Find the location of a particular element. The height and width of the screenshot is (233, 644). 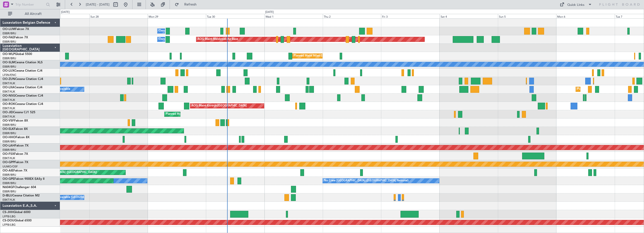

a: CS-DOUGlobal 6500 is located at coordinates (17, 221).